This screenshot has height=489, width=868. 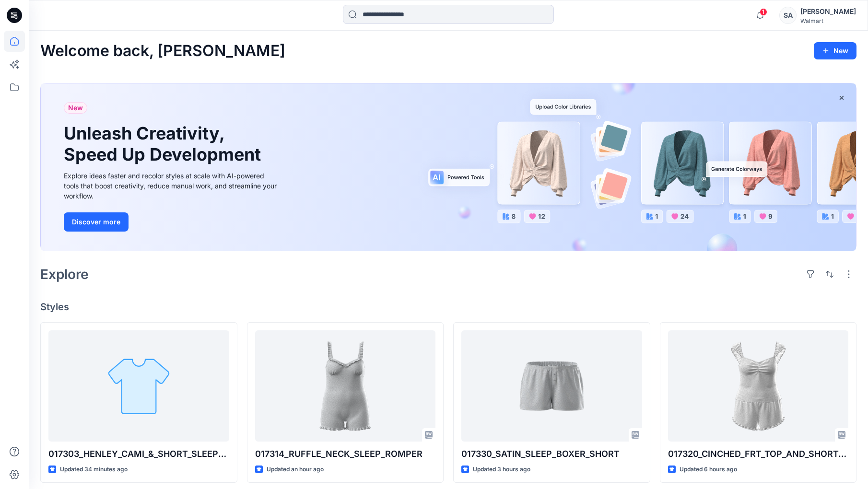 What do you see at coordinates (552, 386) in the screenshot?
I see `a: 017330_SATIN_SLEEP_BOXER_SHORT` at bounding box center [552, 386].